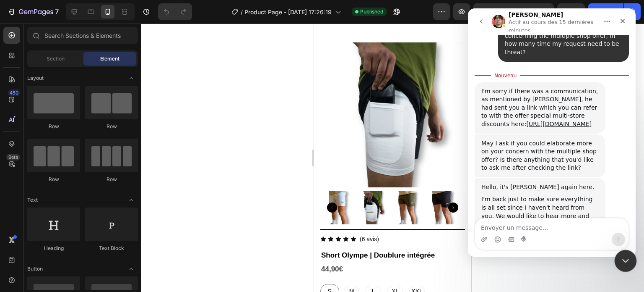 The image size is (644, 292). Describe the element at coordinates (95, 31) in the screenshot. I see `div: Hi, Yes i have been make my demand concerning the multiple shop offer, in how many time my reques...` at that location.